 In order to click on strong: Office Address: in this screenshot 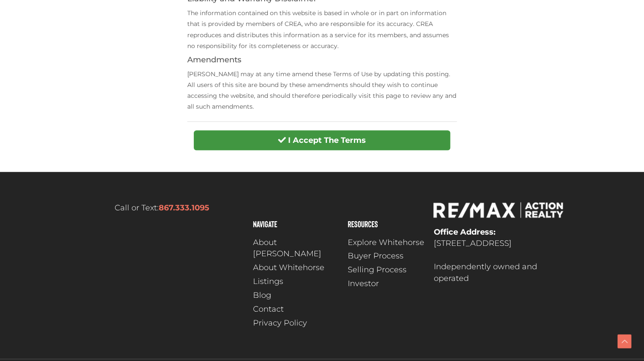, I will do `click(464, 232)`.